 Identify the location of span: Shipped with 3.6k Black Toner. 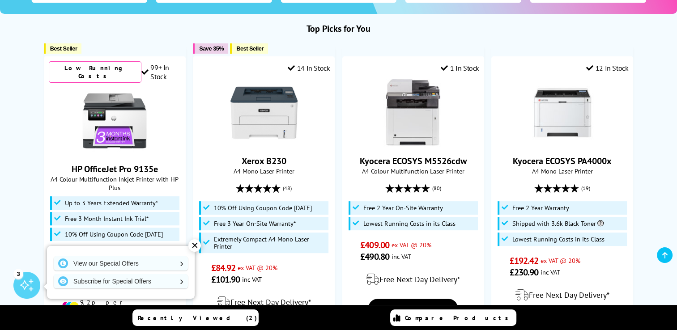
(558, 224).